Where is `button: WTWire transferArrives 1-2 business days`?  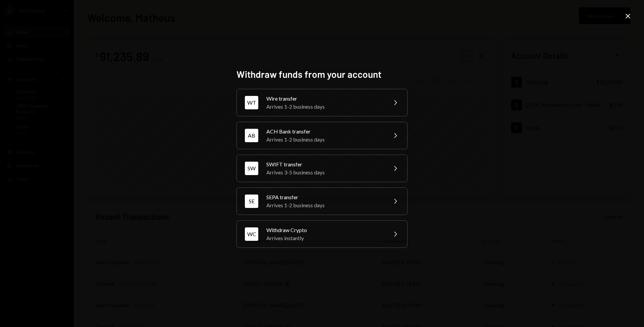
button: WTWire transferArrives 1-2 business days is located at coordinates (322, 103).